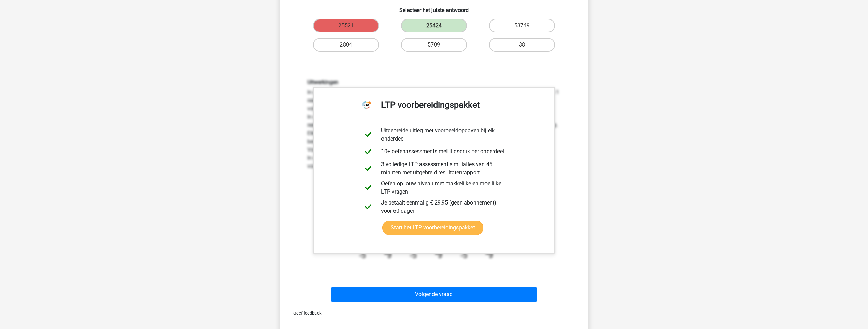  I want to click on a: Start het LTP voorbereidingspakket, so click(433, 228).